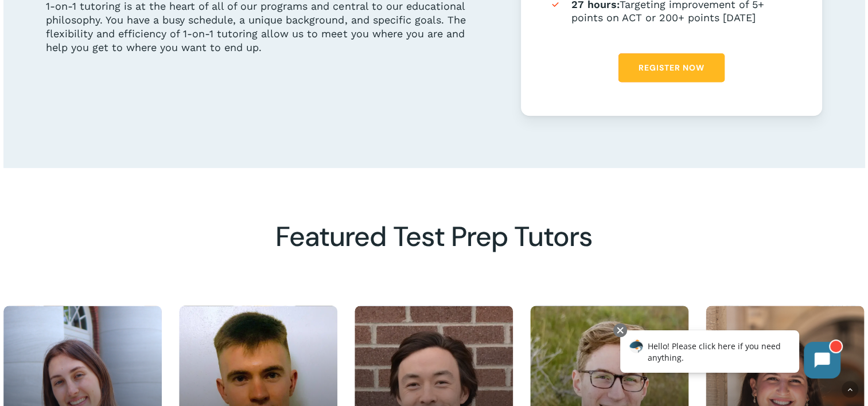 The width and height of the screenshot is (868, 406). I want to click on h2: Featured Test Prep Tutors, so click(433, 237).